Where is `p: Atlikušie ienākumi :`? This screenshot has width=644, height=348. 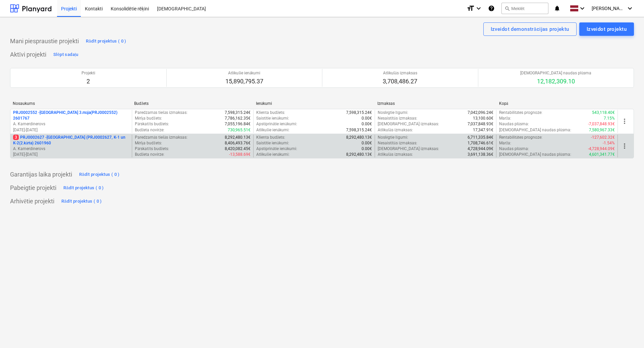 p: Atlikušie ienākumi : is located at coordinates (272, 130).